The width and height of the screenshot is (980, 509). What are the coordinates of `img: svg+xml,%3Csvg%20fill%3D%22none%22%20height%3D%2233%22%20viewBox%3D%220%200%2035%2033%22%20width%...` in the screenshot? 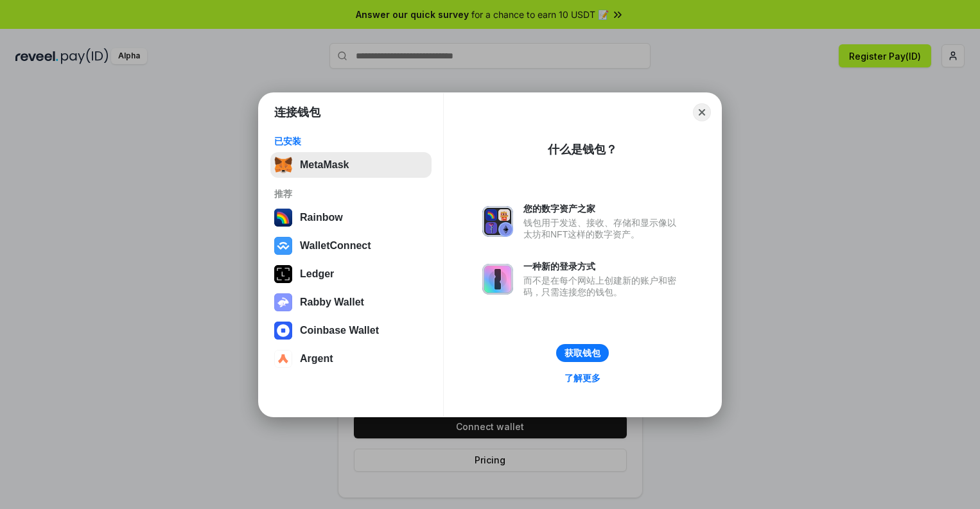 It's located at (283, 165).